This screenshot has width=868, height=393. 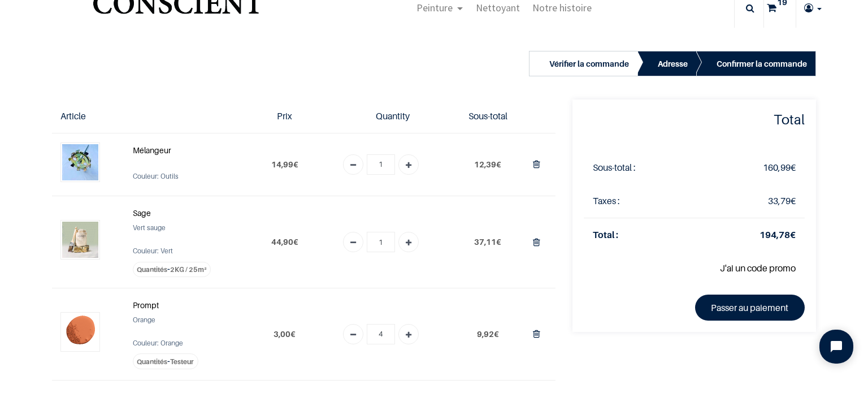 I want to click on strong: Mélangeur, so click(x=152, y=150).